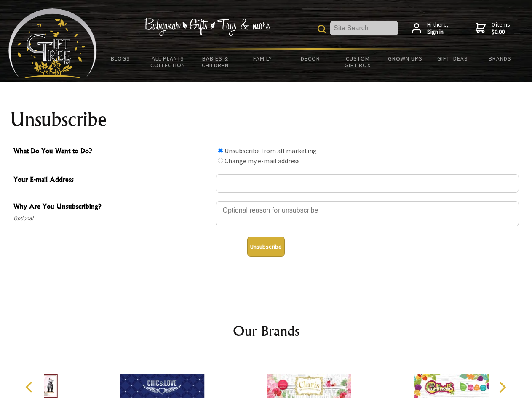  What do you see at coordinates (357, 62) in the screenshot?
I see `a: Custom Gift Box` at bounding box center [357, 62].